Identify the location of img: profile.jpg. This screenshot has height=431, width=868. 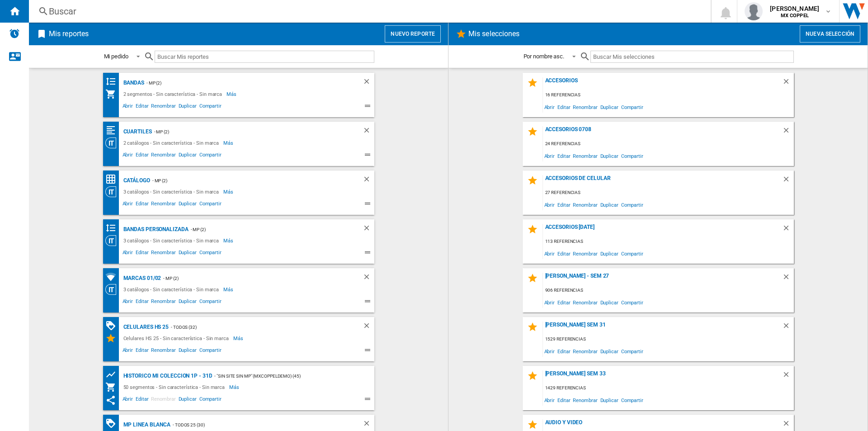
(754, 11).